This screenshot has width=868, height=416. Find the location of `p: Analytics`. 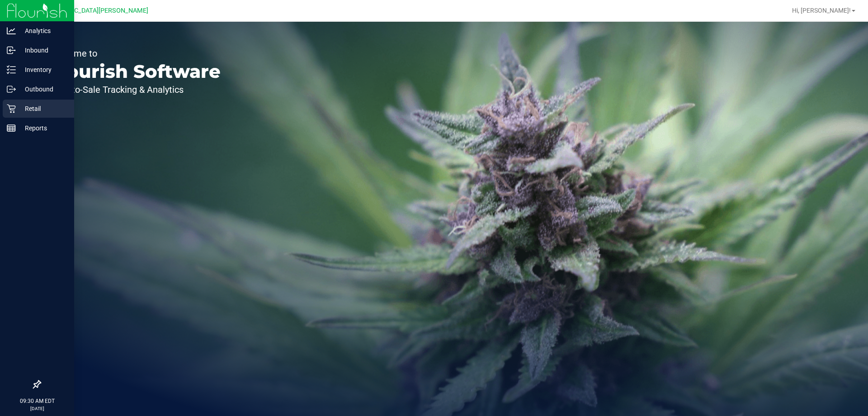

p: Analytics is located at coordinates (43, 31).